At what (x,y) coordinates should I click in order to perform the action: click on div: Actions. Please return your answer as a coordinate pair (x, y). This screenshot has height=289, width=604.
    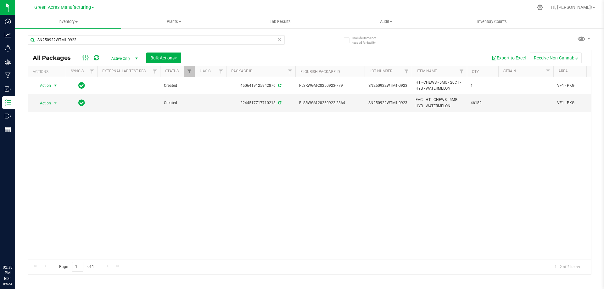
    Looking at the image, I should click on (48, 72).